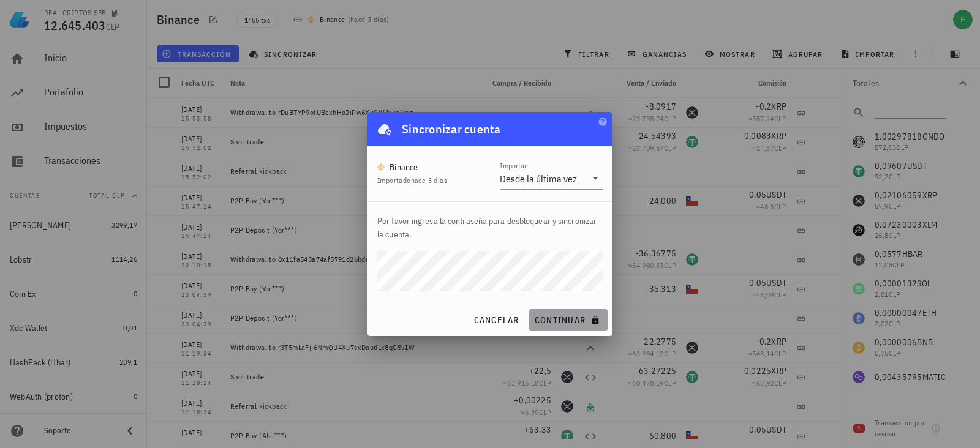 The image size is (980, 448). I want to click on span: continuar, so click(569, 320).